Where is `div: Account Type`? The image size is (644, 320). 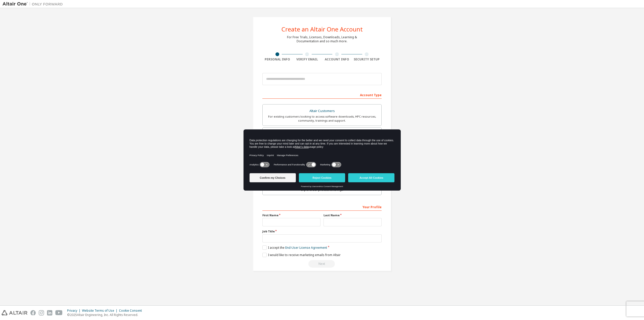
div: Account Type is located at coordinates (322, 95).